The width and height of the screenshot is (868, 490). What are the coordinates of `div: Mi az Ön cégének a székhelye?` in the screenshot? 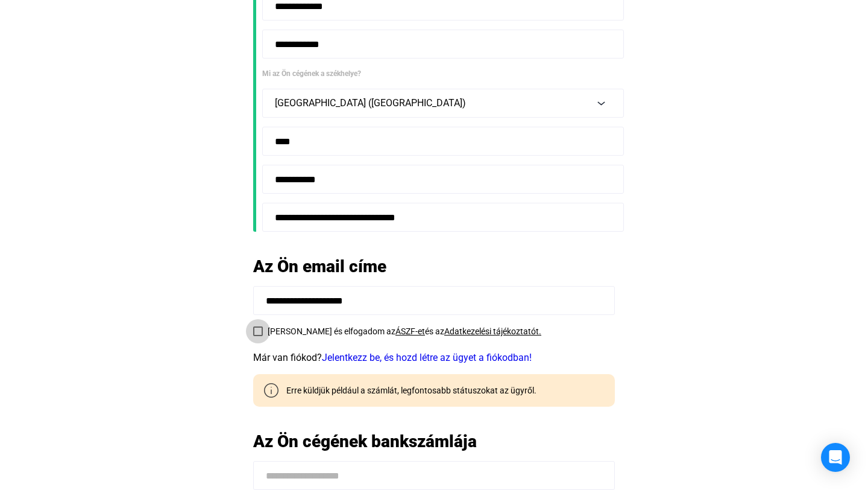 It's located at (438, 74).